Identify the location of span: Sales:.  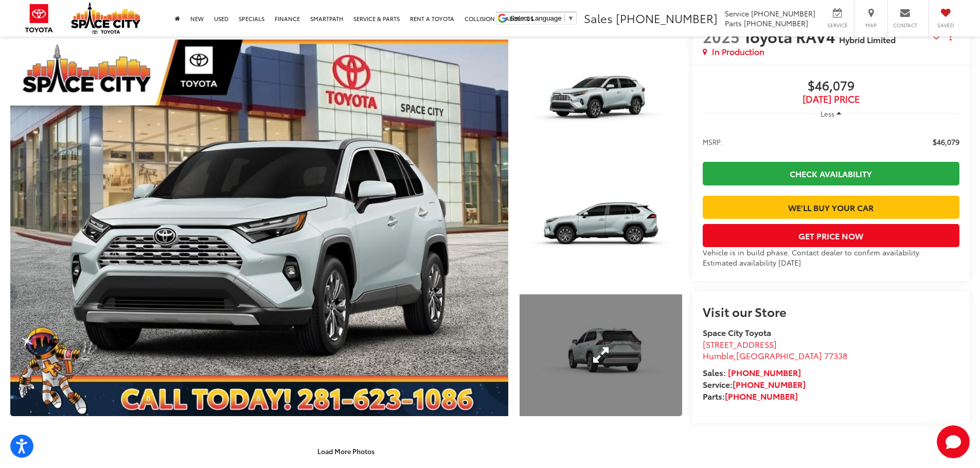
(714, 372).